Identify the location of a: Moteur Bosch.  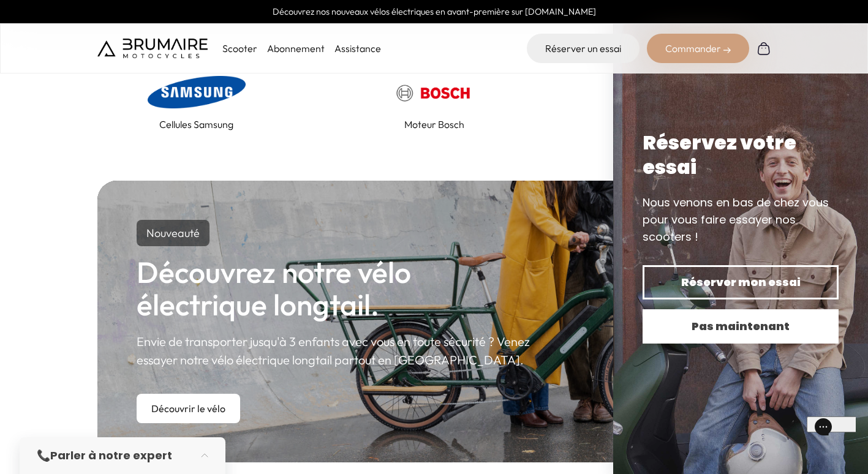
(434, 102).